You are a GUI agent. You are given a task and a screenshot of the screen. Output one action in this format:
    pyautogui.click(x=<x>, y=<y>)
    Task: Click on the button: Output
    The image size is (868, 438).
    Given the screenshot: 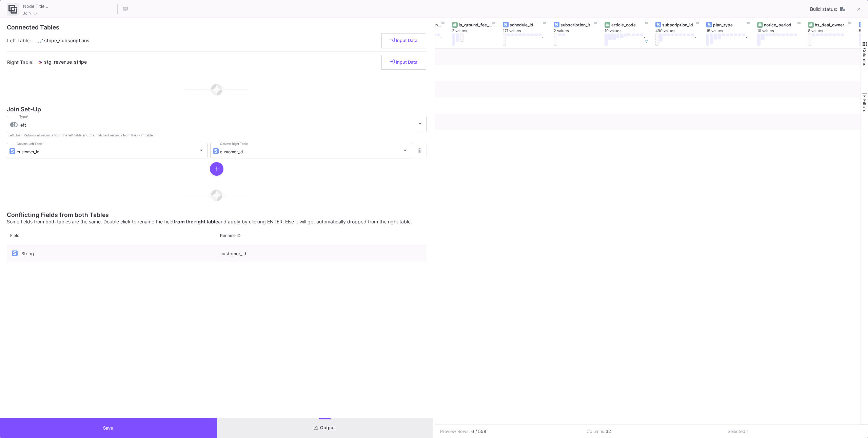 What is the action you would take?
    pyautogui.click(x=325, y=428)
    